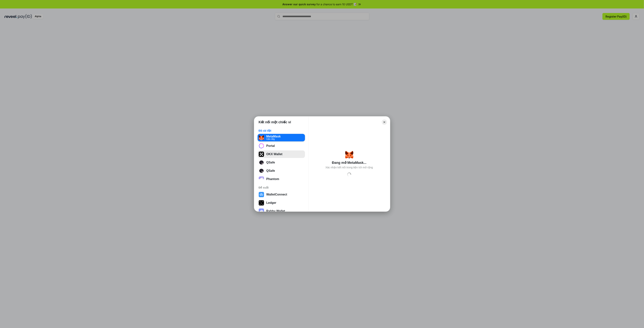  I want to click on button: MetaMaskGần đây, so click(281, 138).